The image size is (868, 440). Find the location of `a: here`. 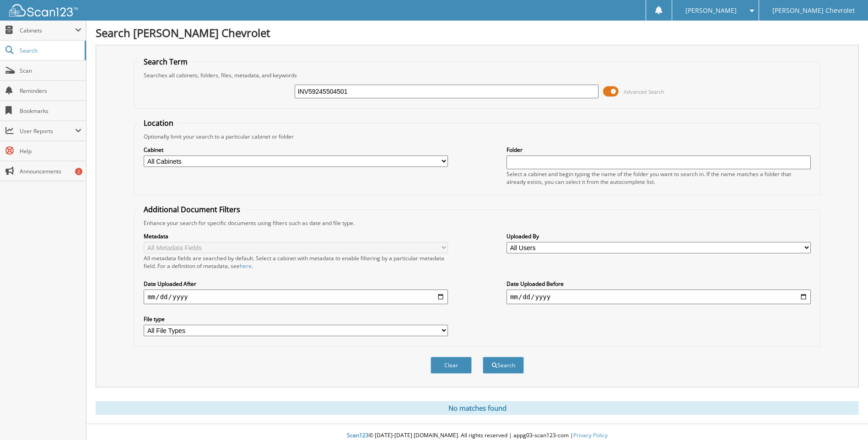

a: here is located at coordinates (246, 266).